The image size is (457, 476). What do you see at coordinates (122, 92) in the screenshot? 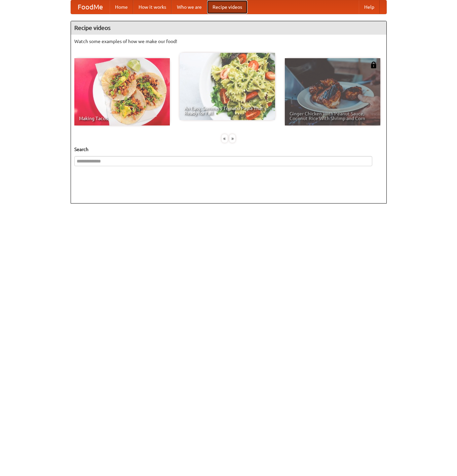
I see `a: Making Tacos` at bounding box center [122, 92].